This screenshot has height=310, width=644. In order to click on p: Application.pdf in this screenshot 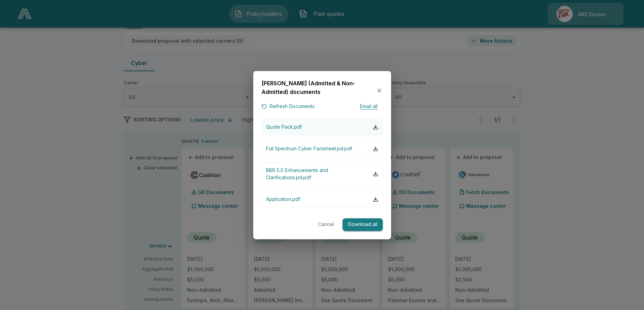, I will do `click(283, 199)`.